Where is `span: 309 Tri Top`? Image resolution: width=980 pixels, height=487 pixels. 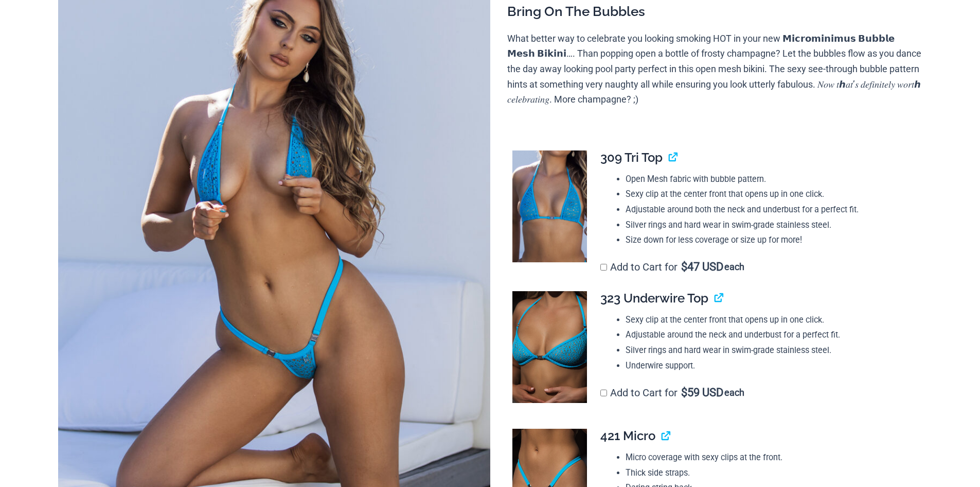
span: 309 Tri Top is located at coordinates (632, 157).